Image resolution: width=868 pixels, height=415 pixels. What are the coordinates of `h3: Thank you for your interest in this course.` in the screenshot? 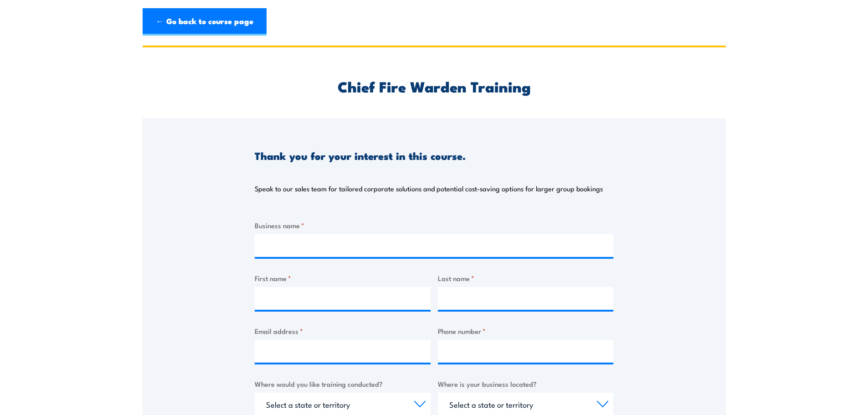 It's located at (360, 155).